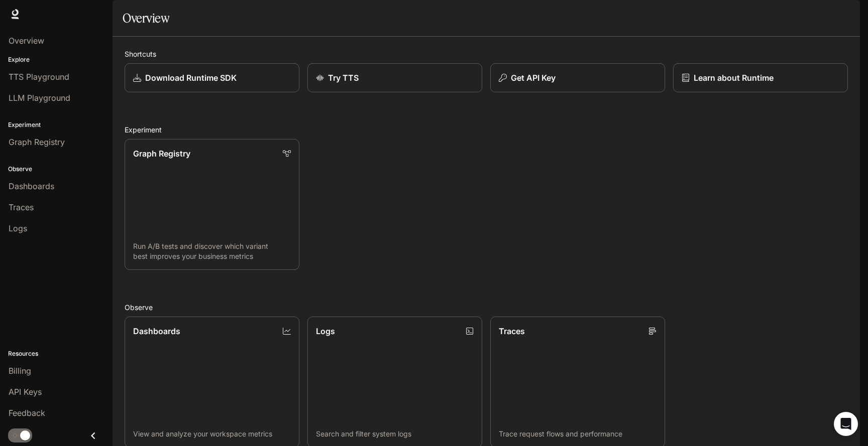 This screenshot has height=446, width=868. What do you see at coordinates (760, 78) in the screenshot?
I see `a: Learn about Runtime` at bounding box center [760, 78].